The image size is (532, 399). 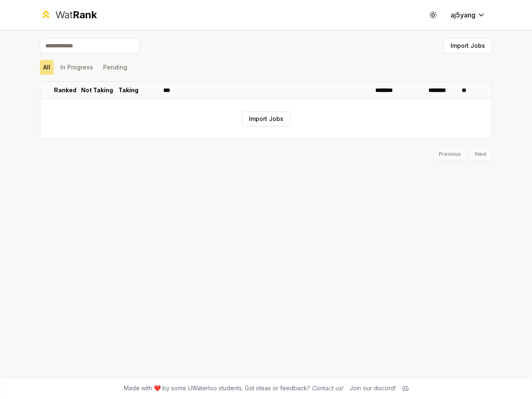 I want to click on p: Taking, so click(x=128, y=90).